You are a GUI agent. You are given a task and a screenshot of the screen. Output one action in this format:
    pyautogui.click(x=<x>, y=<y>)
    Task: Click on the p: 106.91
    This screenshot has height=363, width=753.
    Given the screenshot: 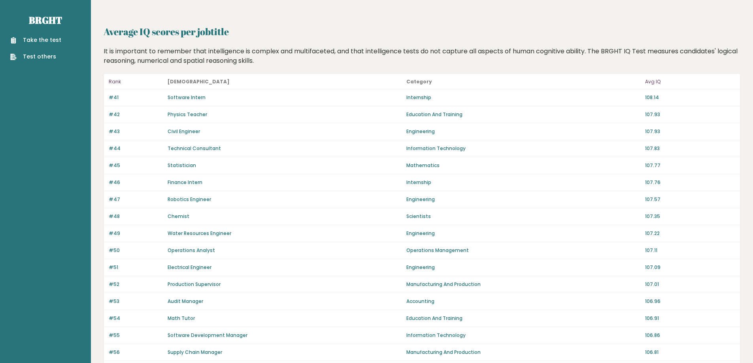 What is the action you would take?
    pyautogui.click(x=690, y=319)
    